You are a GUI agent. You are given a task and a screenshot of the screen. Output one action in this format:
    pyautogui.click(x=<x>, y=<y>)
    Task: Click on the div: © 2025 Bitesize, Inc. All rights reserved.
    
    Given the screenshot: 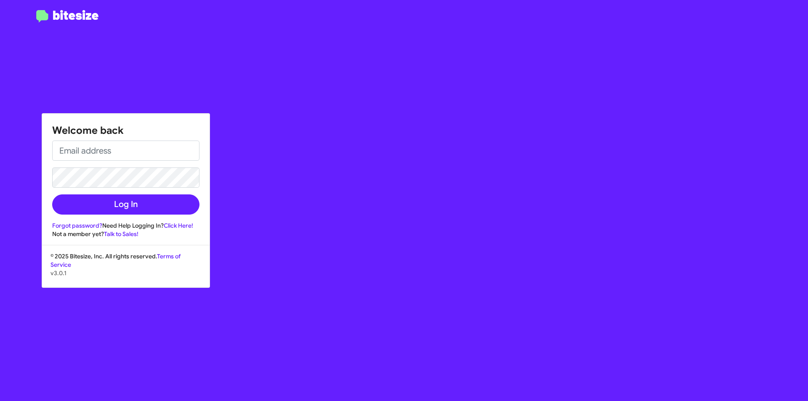 What is the action you would take?
    pyautogui.click(x=126, y=270)
    